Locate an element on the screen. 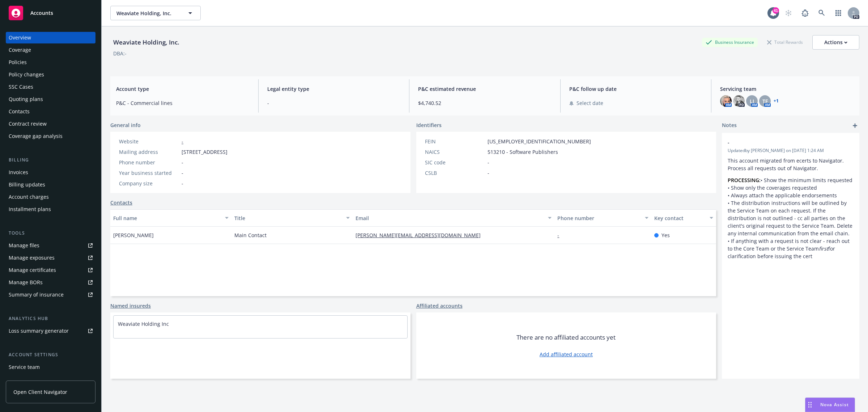  button: Title is located at coordinates (292, 218).